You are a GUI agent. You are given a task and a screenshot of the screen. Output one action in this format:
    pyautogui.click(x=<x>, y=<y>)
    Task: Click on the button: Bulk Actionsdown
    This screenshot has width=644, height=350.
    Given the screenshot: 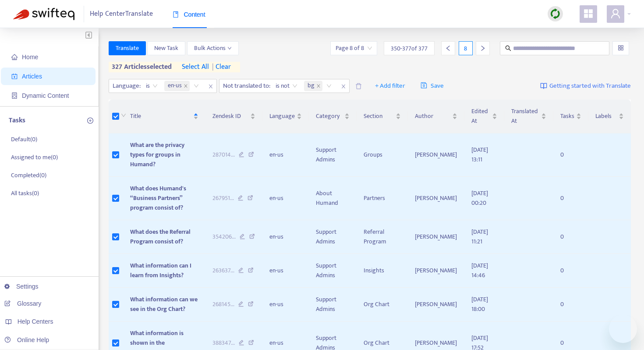 What is the action you would take?
    pyautogui.click(x=213, y=48)
    